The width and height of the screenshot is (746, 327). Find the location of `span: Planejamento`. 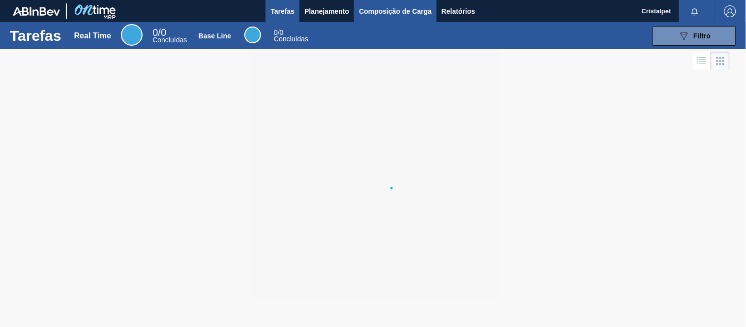

span: Planejamento is located at coordinates (327, 11).